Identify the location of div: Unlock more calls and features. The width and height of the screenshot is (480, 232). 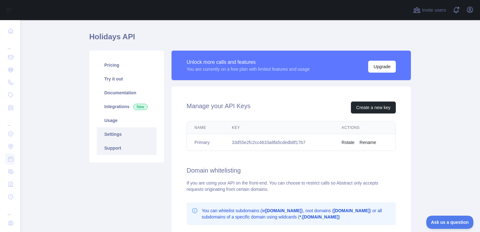
(248, 62).